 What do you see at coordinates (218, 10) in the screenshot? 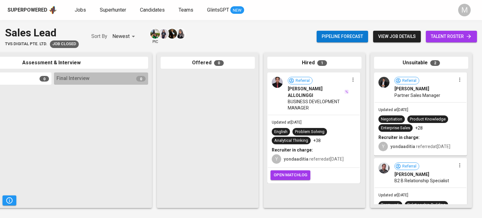
I see `span: GlintsGPT` at bounding box center [218, 10].